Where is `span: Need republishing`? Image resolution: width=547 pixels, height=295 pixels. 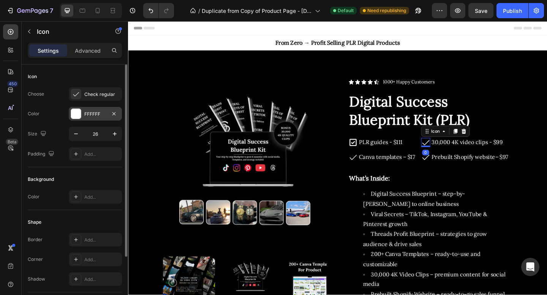 span: Need republishing is located at coordinates (387, 11).